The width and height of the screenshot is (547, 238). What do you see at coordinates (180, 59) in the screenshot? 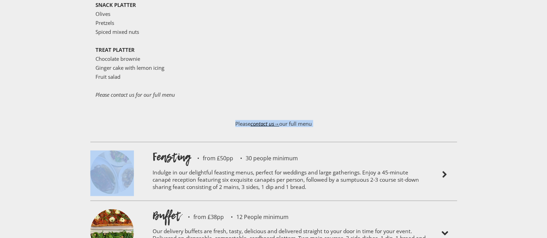
I see `p: Chocolate brownie` at bounding box center [180, 59].